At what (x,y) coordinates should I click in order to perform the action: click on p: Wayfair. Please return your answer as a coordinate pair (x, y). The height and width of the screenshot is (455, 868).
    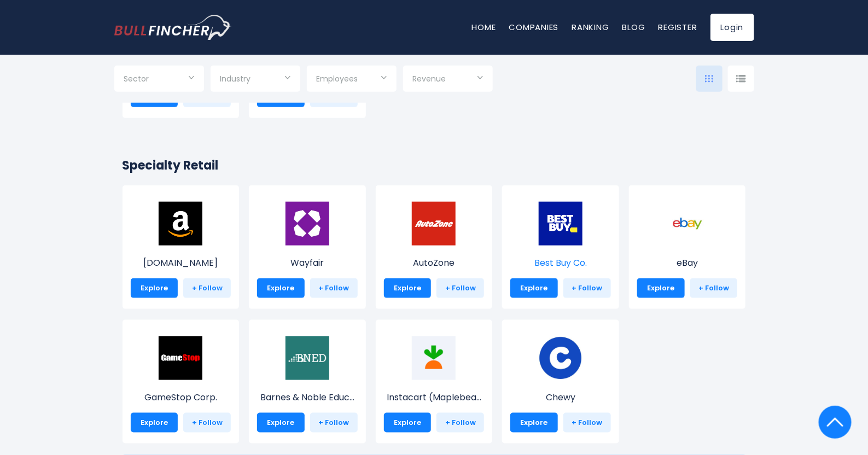
    Looking at the image, I should click on (307, 263).